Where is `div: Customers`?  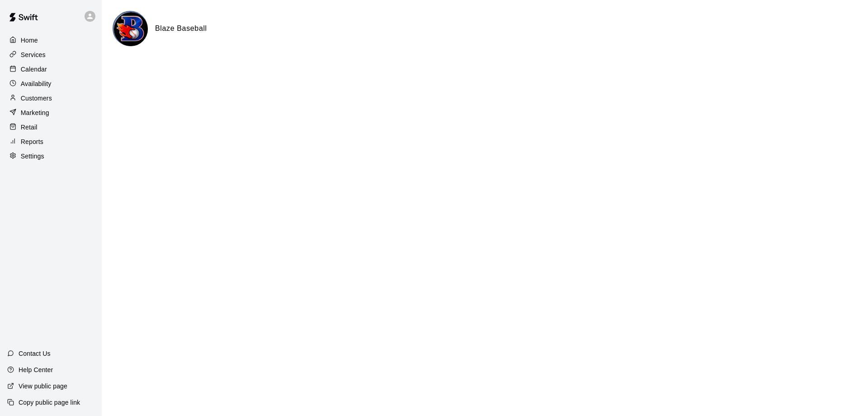
div: Customers is located at coordinates (51, 98).